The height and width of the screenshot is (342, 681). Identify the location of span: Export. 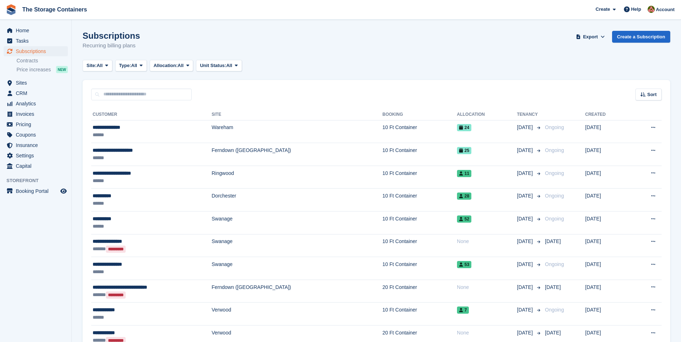
(590, 37).